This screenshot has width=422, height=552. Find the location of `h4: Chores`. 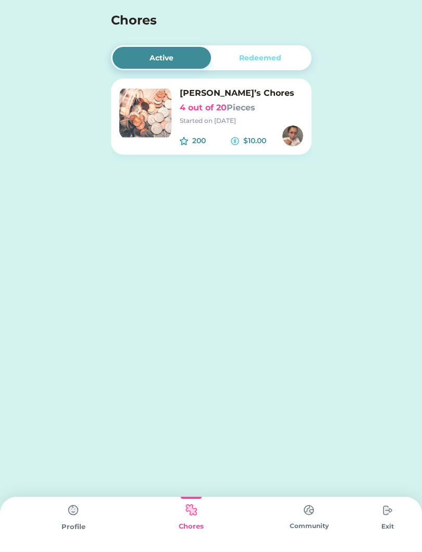

h4: Chores is located at coordinates (197, 20).